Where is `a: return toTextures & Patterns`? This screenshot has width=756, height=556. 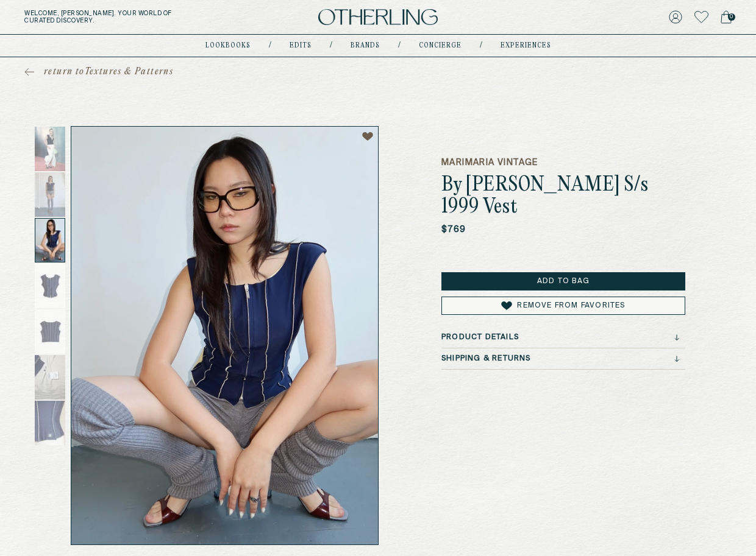
a: return toTextures & Patterns is located at coordinates (99, 72).